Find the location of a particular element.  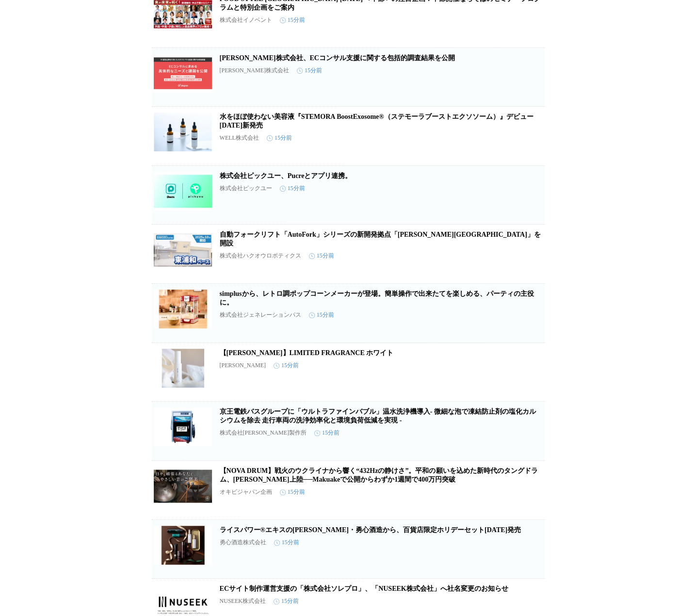

a: ECサイト制作運営⽀援の「株式会社ソレプロ」、「NUSEEK株式会社」へ社名変更のお知らせ is located at coordinates (364, 588).